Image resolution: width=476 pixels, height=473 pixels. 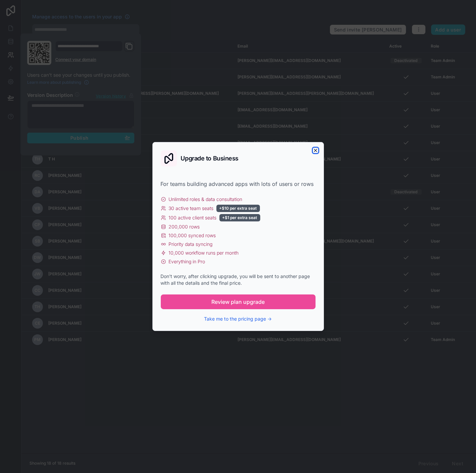 What do you see at coordinates (204, 253) in the screenshot?
I see `span: 10,000 workflow runs per month` at bounding box center [204, 253].